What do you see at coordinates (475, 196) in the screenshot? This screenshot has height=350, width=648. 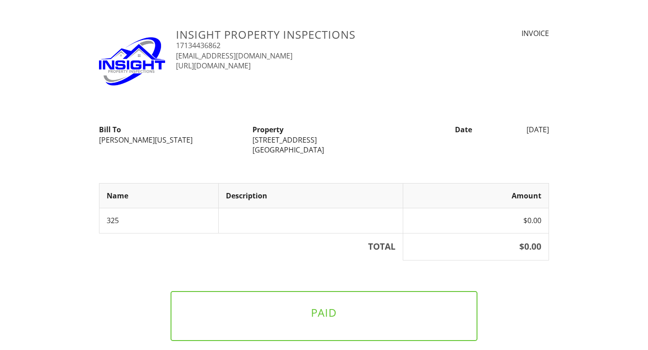 I see `th: Amount` at bounding box center [475, 196].